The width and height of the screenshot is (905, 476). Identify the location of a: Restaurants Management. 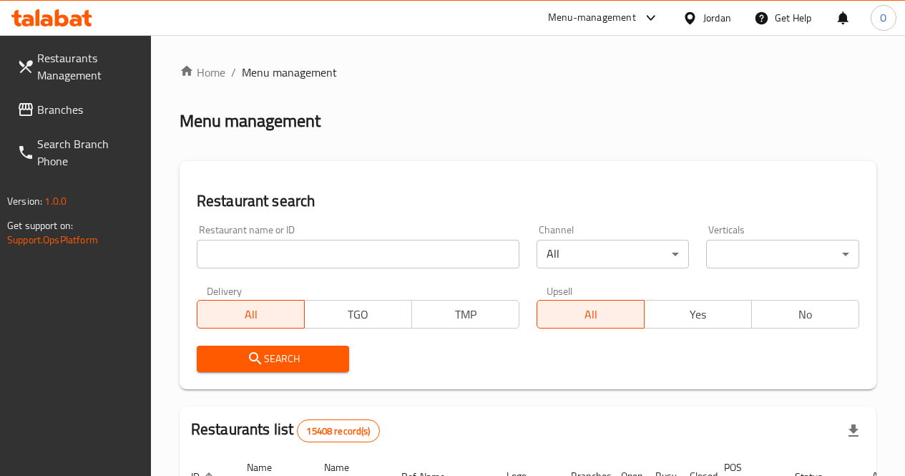
(78, 67).